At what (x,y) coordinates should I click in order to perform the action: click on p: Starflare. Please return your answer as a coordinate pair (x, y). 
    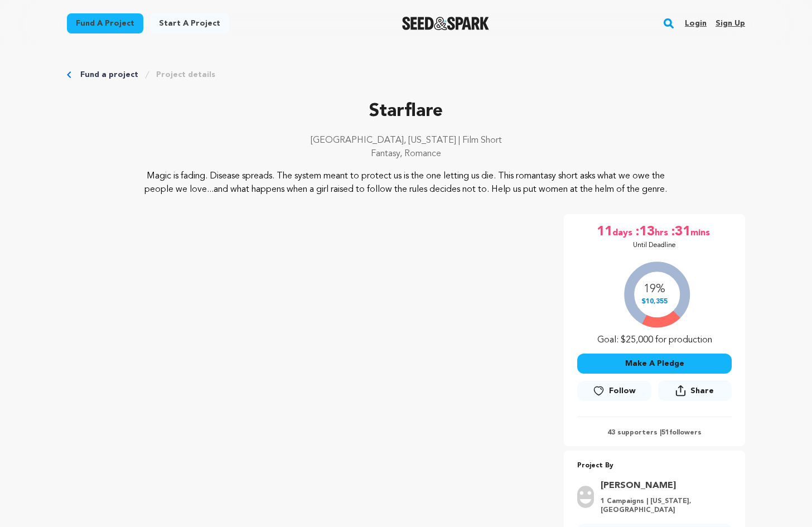
    Looking at the image, I should click on (406, 111).